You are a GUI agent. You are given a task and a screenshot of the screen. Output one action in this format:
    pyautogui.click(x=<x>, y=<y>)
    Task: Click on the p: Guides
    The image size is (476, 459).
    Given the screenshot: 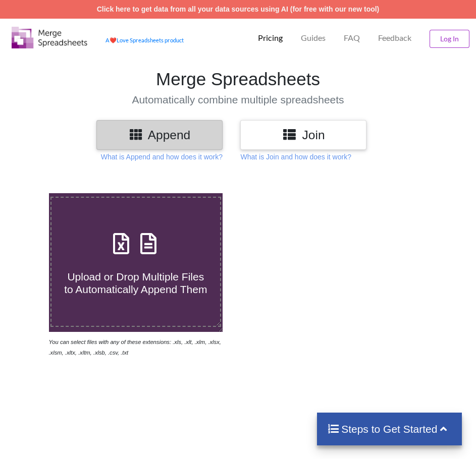 What is the action you would take?
    pyautogui.click(x=313, y=38)
    